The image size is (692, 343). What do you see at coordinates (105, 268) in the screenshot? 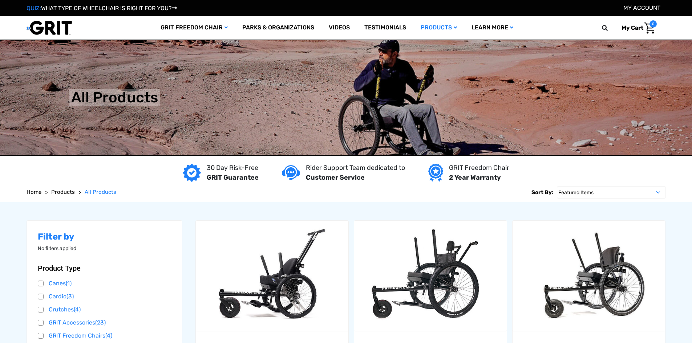
I see `button: Product Type` at bounding box center [105, 268].